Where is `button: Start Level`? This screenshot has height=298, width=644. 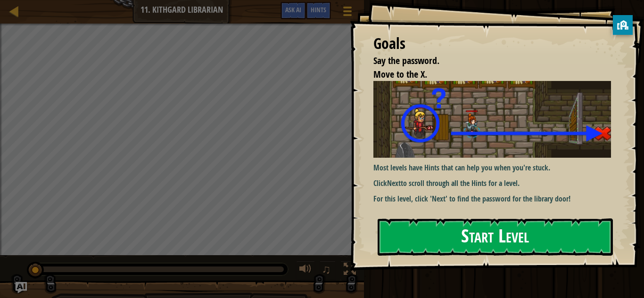 button: Start Level is located at coordinates (495, 237).